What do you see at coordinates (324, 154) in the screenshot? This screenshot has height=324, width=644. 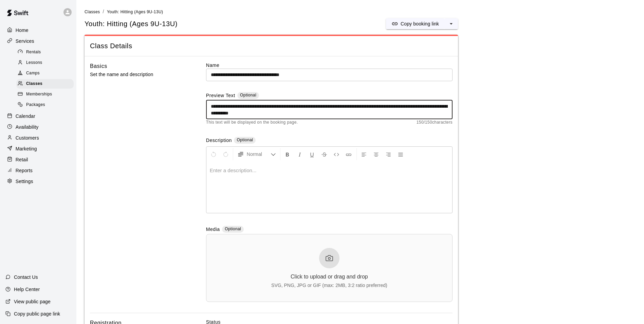 I see `button: Format Strikethrough` at bounding box center [324, 154].